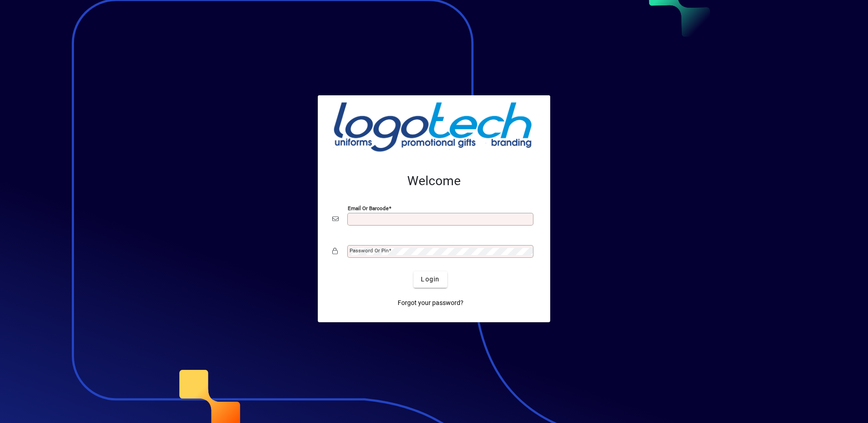  Describe the element at coordinates (430, 280) in the screenshot. I see `button: Login` at that location.